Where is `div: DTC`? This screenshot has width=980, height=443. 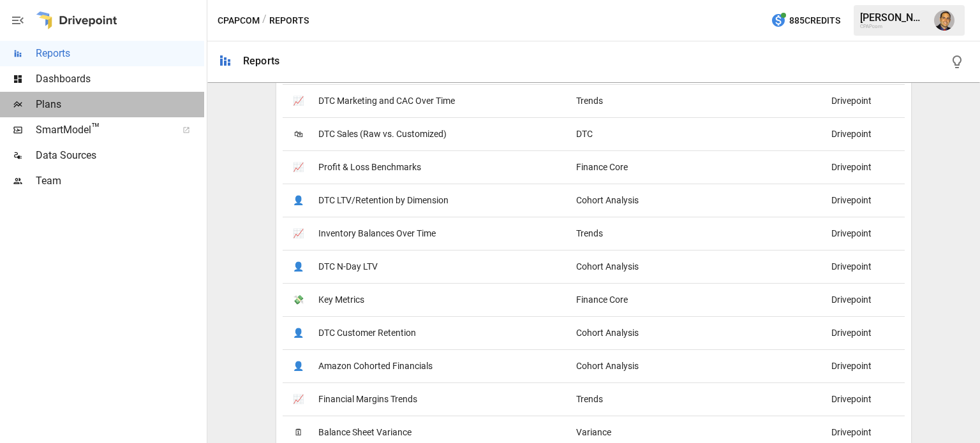
div: DTC is located at coordinates (697, 134).